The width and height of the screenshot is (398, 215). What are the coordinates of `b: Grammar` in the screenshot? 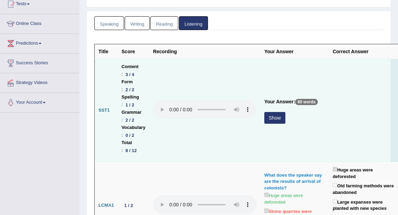 It's located at (132, 112).